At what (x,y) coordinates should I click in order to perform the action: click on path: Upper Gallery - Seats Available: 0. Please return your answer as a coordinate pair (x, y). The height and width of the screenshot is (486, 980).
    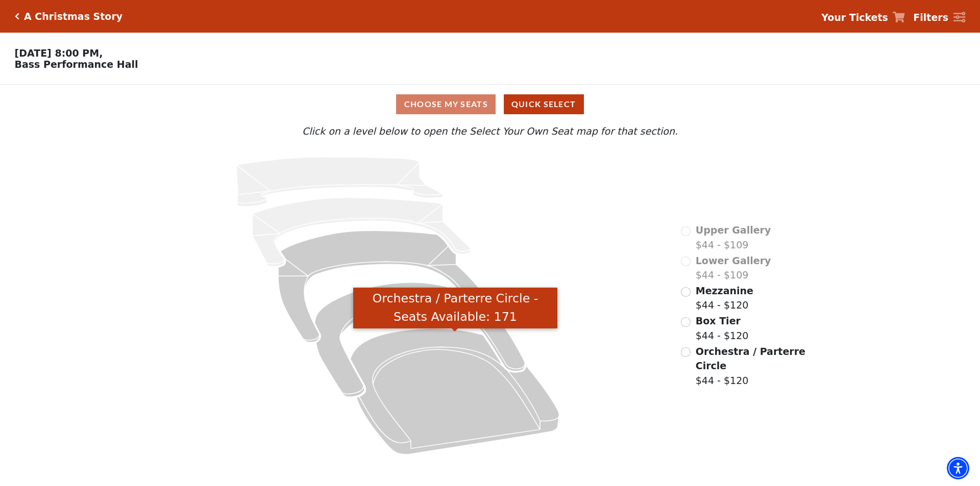
    Looking at the image, I should click on (339, 182).